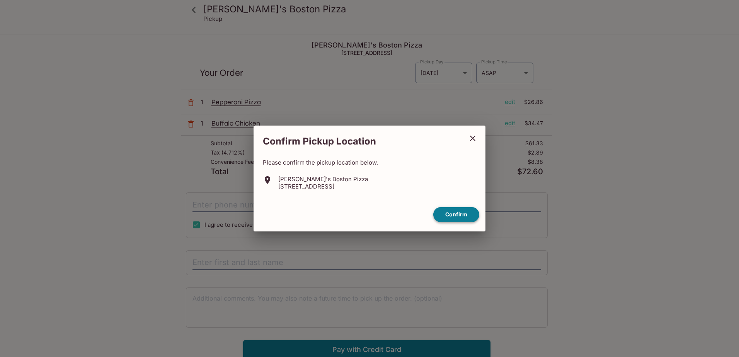 The image size is (739, 357). What do you see at coordinates (370, 162) in the screenshot?
I see `p: Please confirm the pickup location below.` at bounding box center [370, 162].